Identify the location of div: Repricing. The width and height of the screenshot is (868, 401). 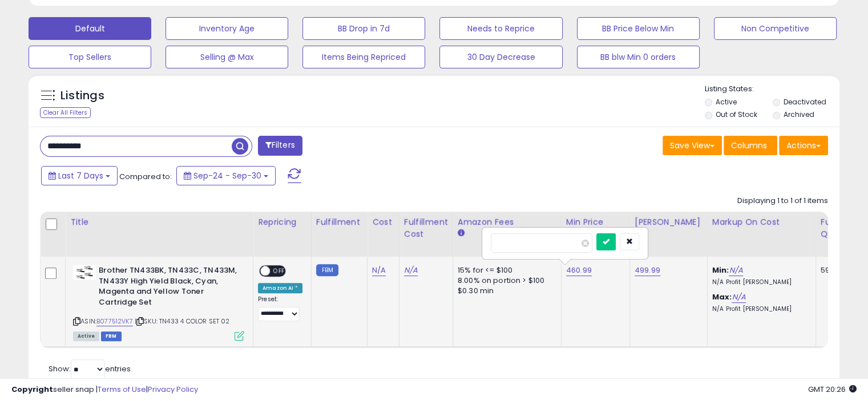
(282, 222).